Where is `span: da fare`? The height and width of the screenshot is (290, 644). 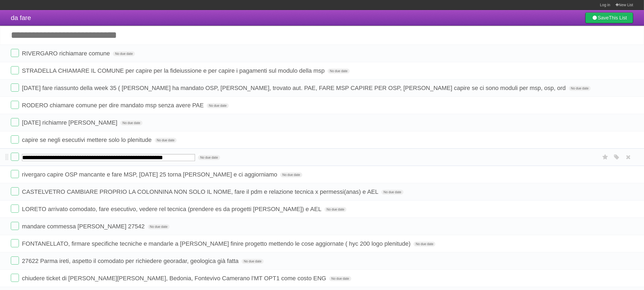
span: da fare is located at coordinates (21, 18).